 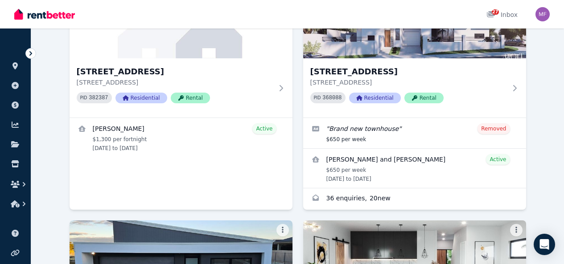 What do you see at coordinates (544, 245) in the screenshot?
I see `div: Open Intercom Messenger` at bounding box center [544, 245].